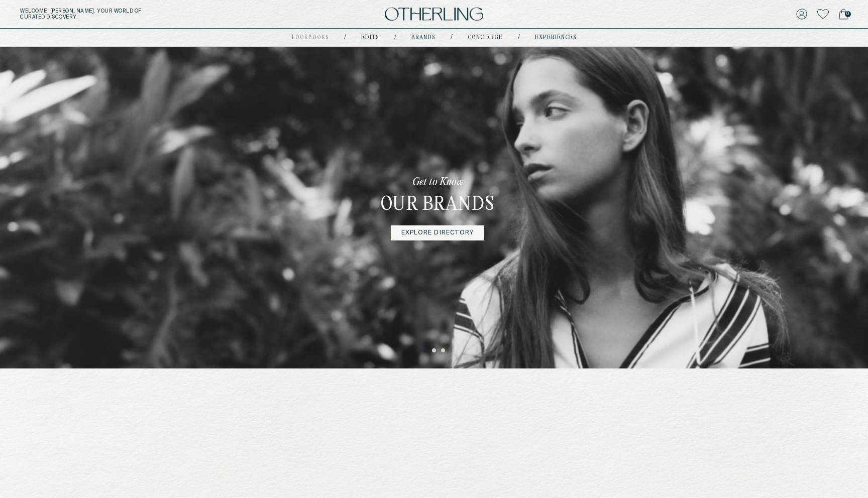 The width and height of the screenshot is (868, 498). What do you see at coordinates (556, 38) in the screenshot?
I see `a: experiences` at bounding box center [556, 38].